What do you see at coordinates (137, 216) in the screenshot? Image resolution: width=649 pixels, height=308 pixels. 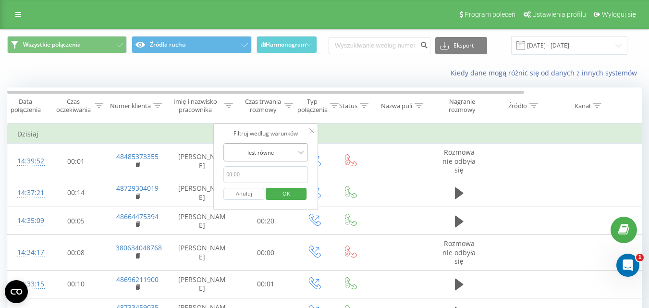 I see `a: 48664475394` at bounding box center [137, 216].